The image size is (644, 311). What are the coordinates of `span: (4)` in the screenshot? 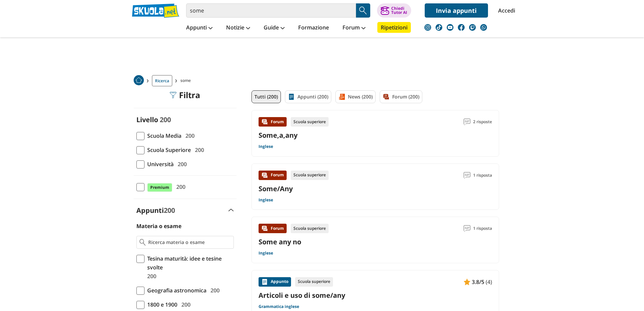 It's located at (489, 282).